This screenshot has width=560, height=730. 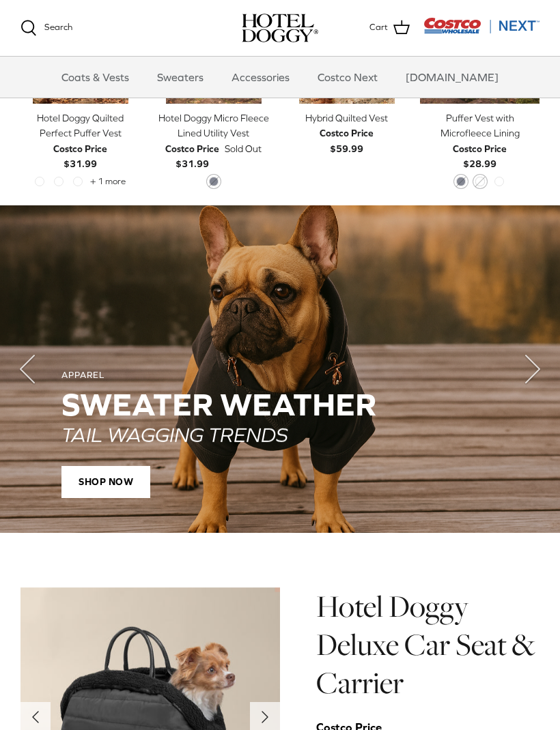 I want to click on a: Accessories, so click(x=260, y=77).